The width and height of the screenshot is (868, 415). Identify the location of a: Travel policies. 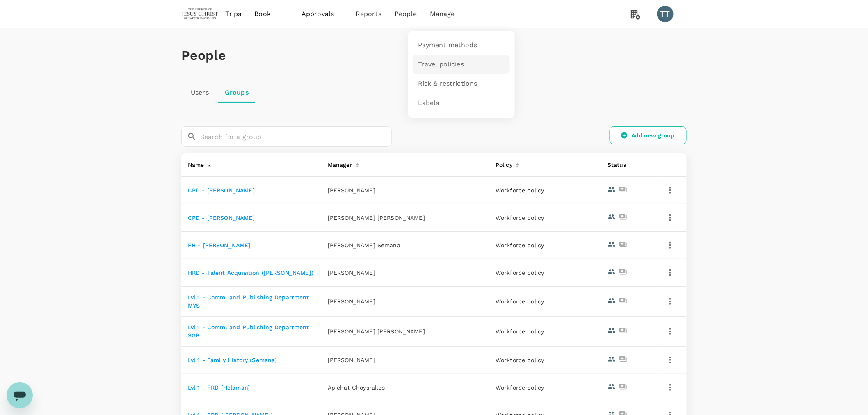
(462, 64).